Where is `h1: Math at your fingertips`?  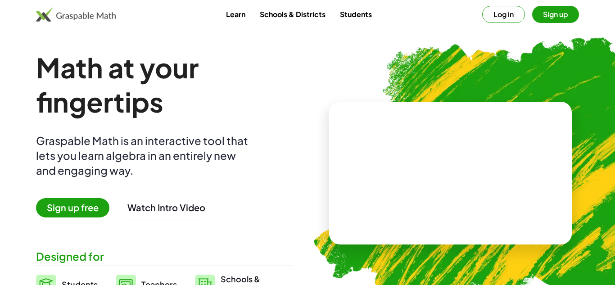 h1: Math at your fingertips is located at coordinates (164, 85).